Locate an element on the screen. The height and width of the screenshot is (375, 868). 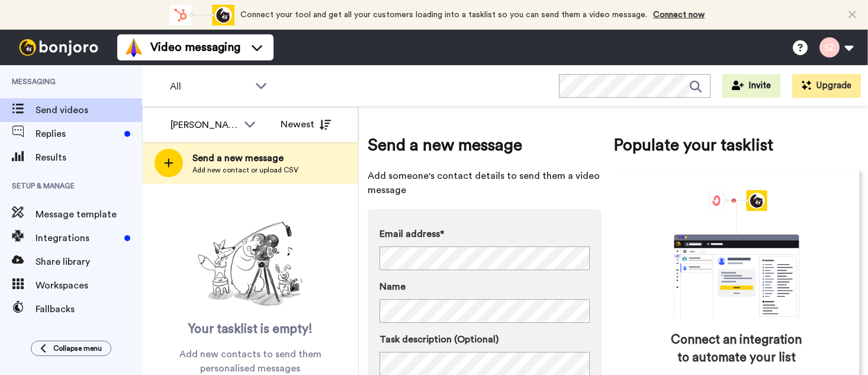
span: Your tasklist is empty! is located at coordinates (250, 330).